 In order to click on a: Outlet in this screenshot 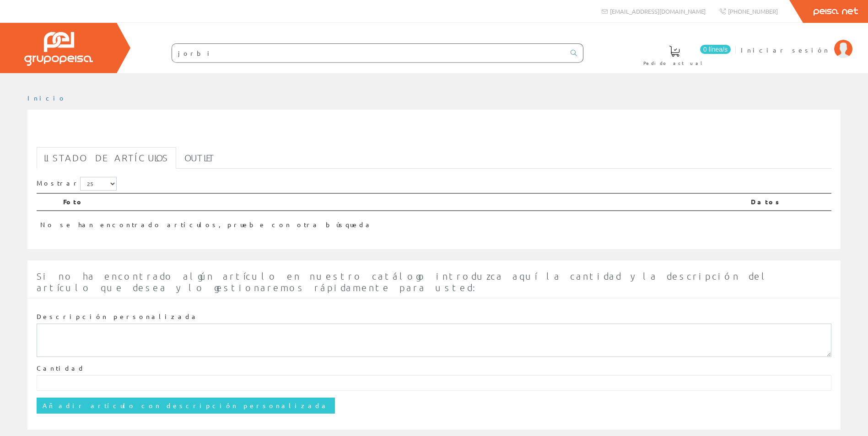, I will do `click(199, 158)`.